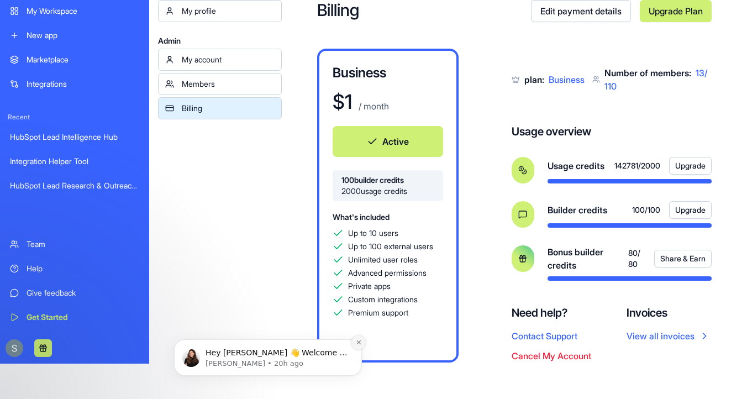  I want to click on div: Give feedback, so click(83, 293).